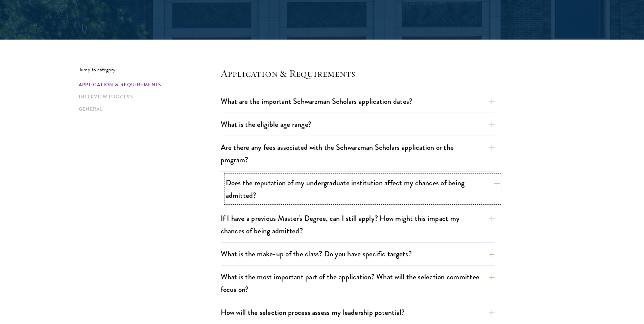 The width and height of the screenshot is (644, 324). Describe the element at coordinates (148, 109) in the screenshot. I see `a: General` at that location.